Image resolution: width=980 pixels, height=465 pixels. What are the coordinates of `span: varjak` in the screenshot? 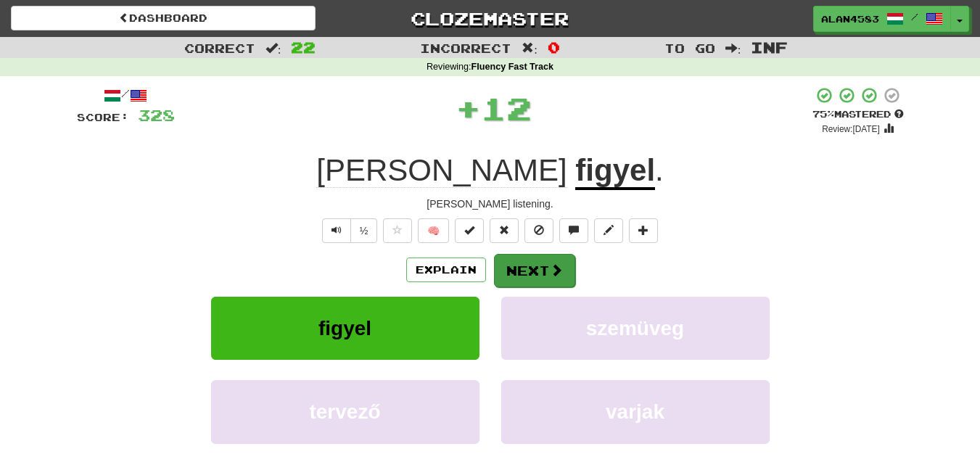 It's located at (635, 412).